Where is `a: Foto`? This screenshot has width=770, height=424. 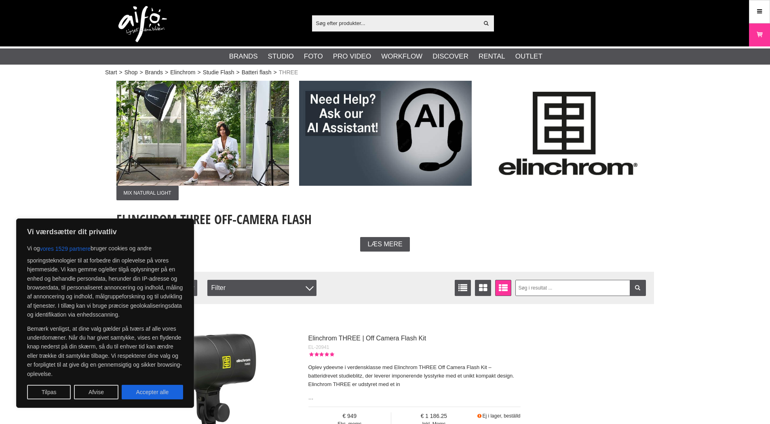
a: Foto is located at coordinates (313, 57).